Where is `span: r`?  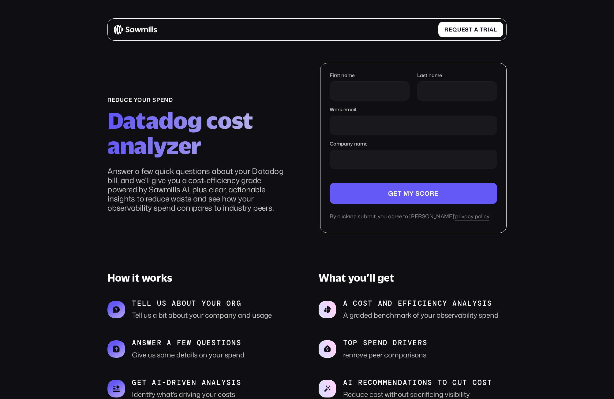 span: r is located at coordinates (485, 29).